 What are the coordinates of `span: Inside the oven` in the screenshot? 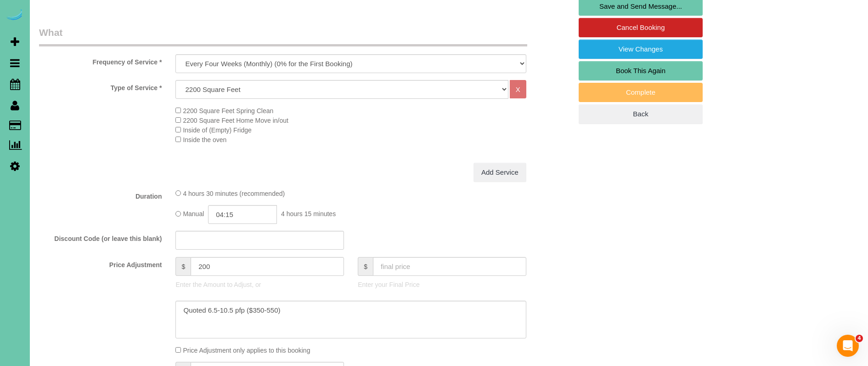 It's located at (204, 140).